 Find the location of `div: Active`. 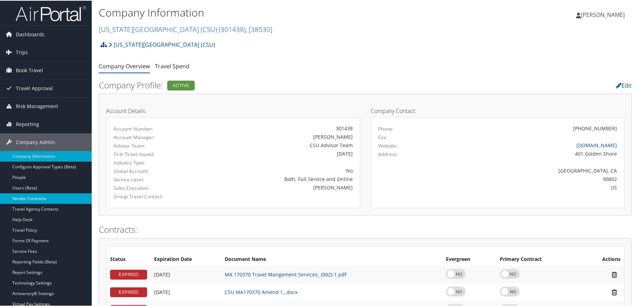

div: Active is located at coordinates (181, 85).